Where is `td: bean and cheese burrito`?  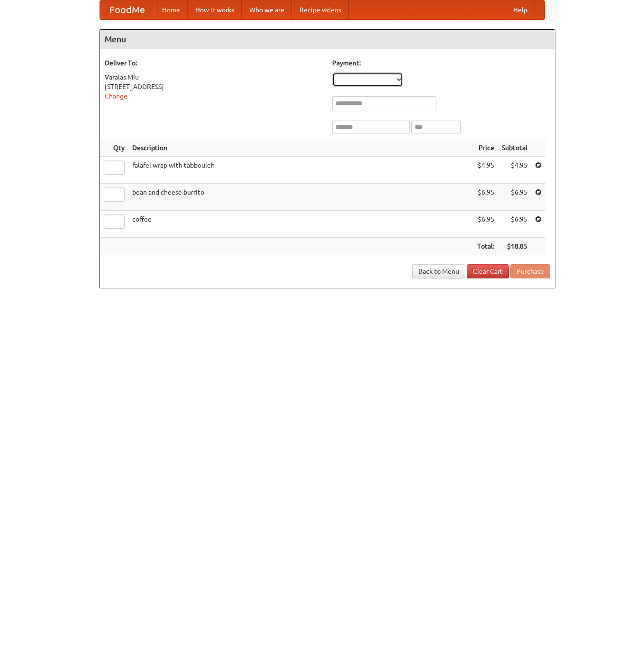 td: bean and cheese burrito is located at coordinates (301, 197).